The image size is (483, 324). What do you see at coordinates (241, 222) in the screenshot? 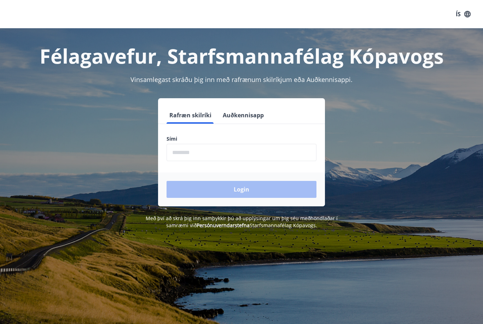
I see `span: Með því að skrá þig inn samþykkir þú að upplýsingar um þig séu meðhöndlaðar í samræmi við Starfsm...` at bounding box center [241, 222].